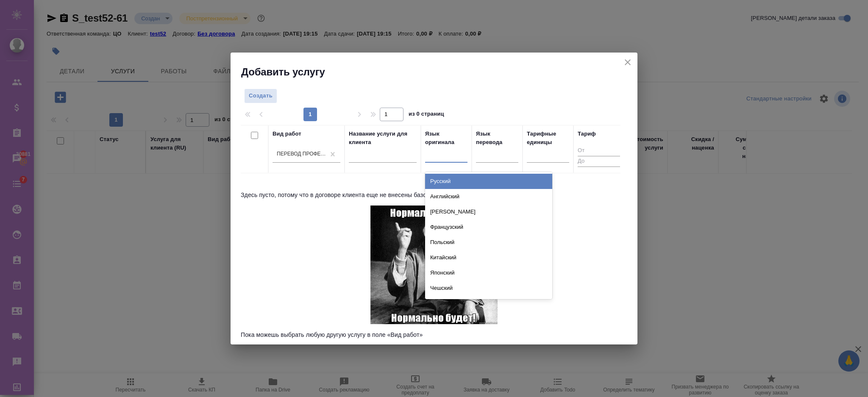  Describe the element at coordinates (489, 243) in the screenshot. I see `div: Польский` at that location.